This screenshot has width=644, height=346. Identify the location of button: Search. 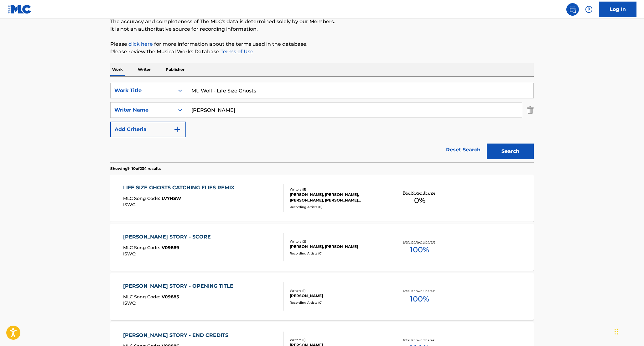
(510, 151).